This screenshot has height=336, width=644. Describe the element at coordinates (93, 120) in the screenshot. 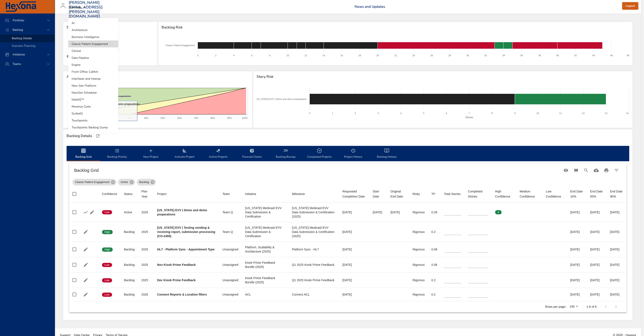

I see `li: Touchpoints` at that location.